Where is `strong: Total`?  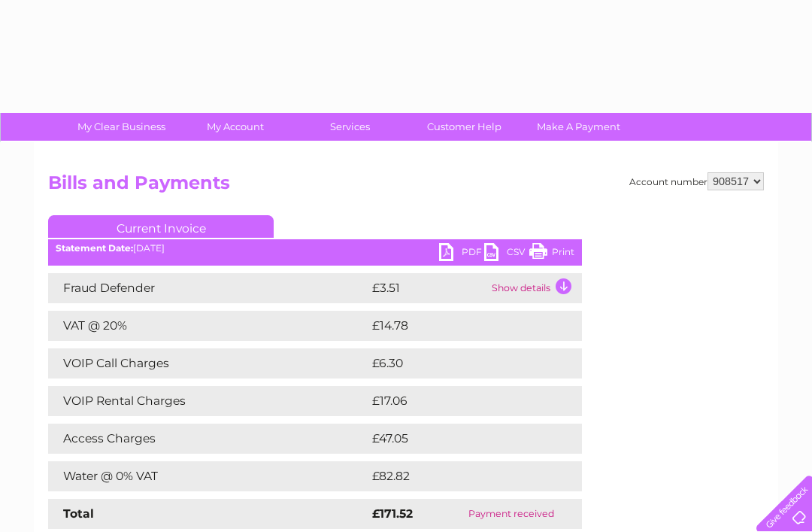 strong: Total is located at coordinates (78, 513).